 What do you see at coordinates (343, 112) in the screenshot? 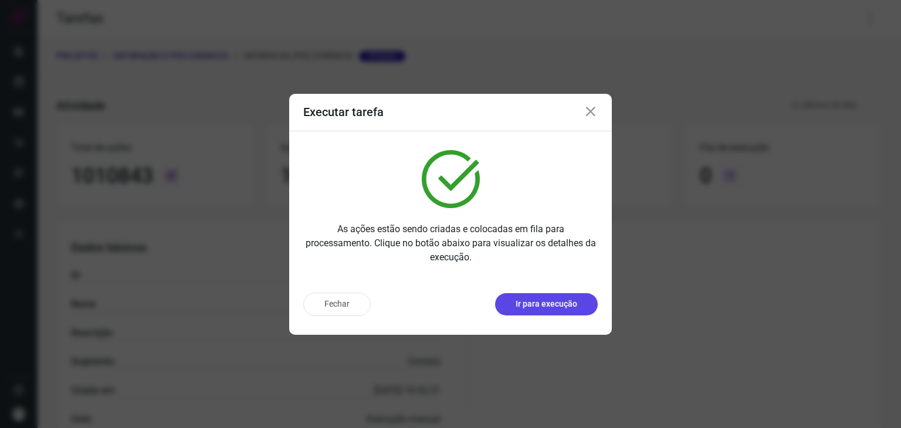
I see `h3: Executar tarefa` at bounding box center [343, 112].